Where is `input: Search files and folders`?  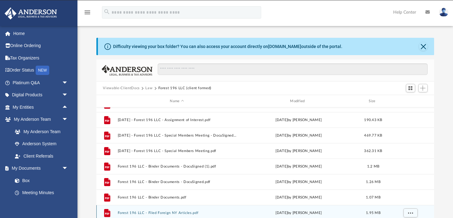 input: Search files and folders is located at coordinates (292, 69).